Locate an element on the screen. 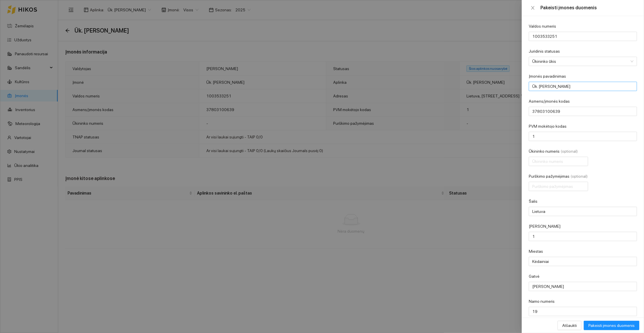  input: Šalis is located at coordinates (583, 212).